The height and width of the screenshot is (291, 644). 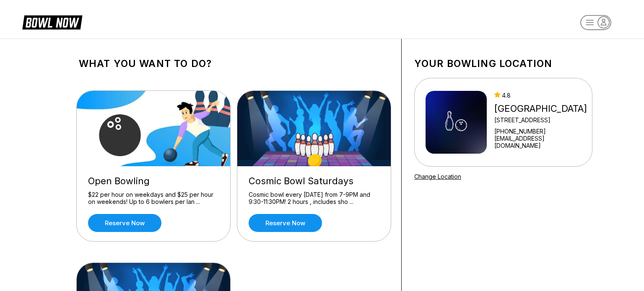 I want to click on img: Cosmic Bowl Saturdays, so click(x=314, y=129).